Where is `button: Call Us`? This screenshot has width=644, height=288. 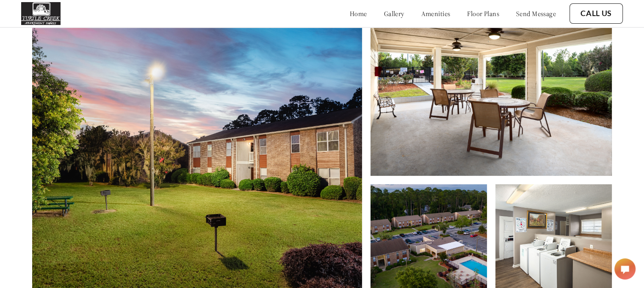
button: Call Us is located at coordinates (596, 14).